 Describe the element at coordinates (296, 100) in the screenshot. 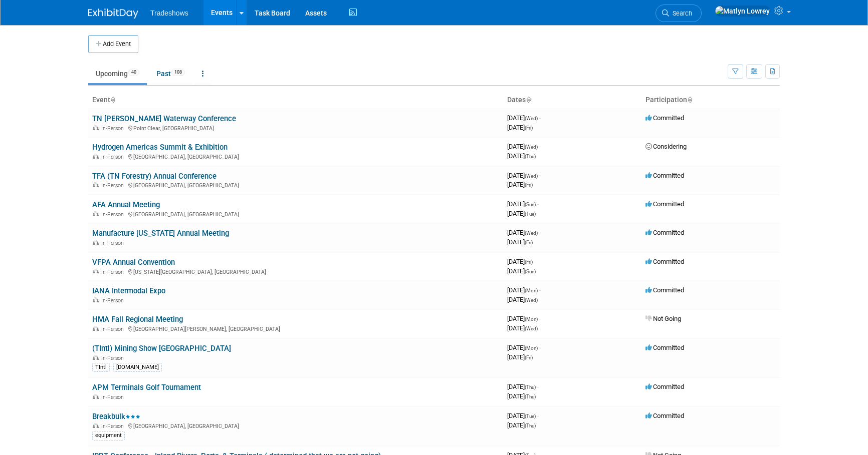

I see `th: Event` at that location.